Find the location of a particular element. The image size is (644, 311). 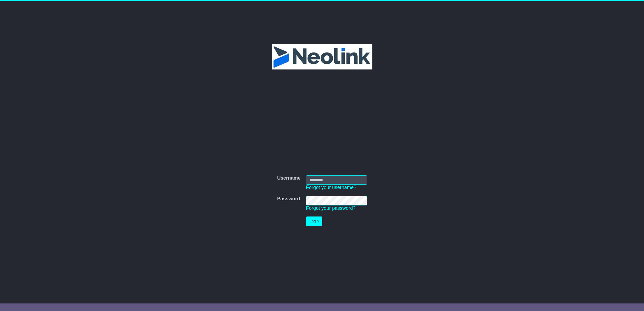

button: Login is located at coordinates (314, 221).